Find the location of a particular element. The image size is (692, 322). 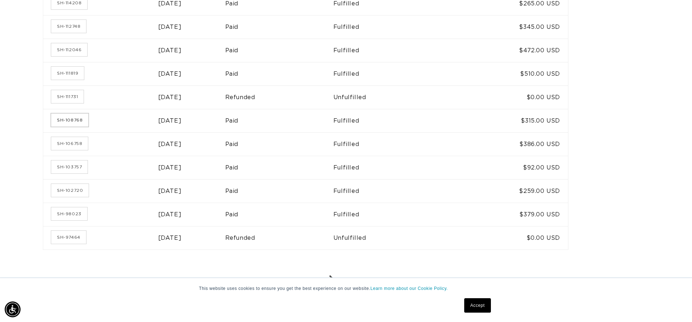

div: Accessibility Menu is located at coordinates (13, 309).